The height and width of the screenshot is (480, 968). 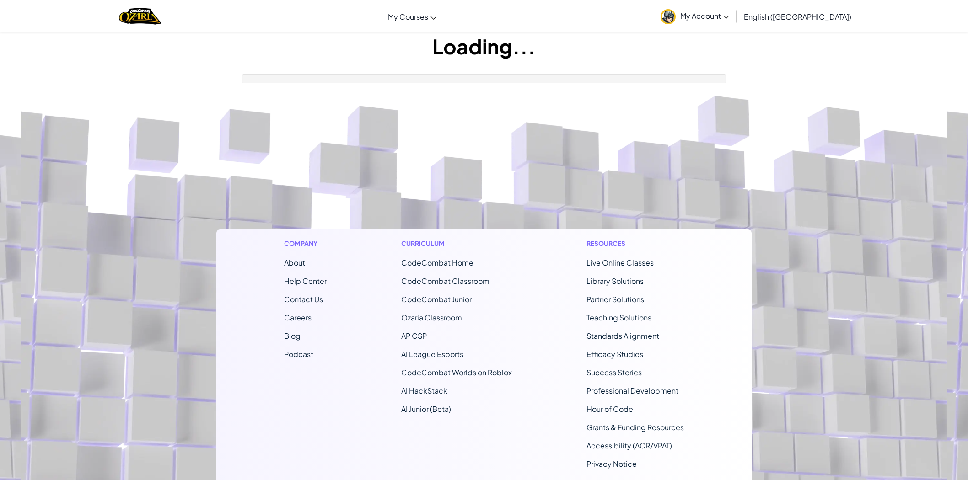 I want to click on a: AI Junior (Beta), so click(x=426, y=409).